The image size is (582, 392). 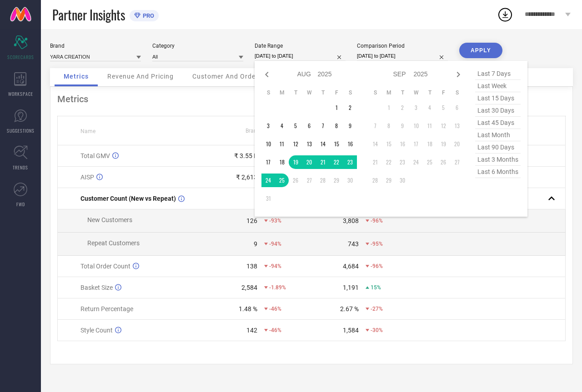 What do you see at coordinates (402, 108) in the screenshot?
I see `td: Tue Sep 02 2025` at bounding box center [402, 108].